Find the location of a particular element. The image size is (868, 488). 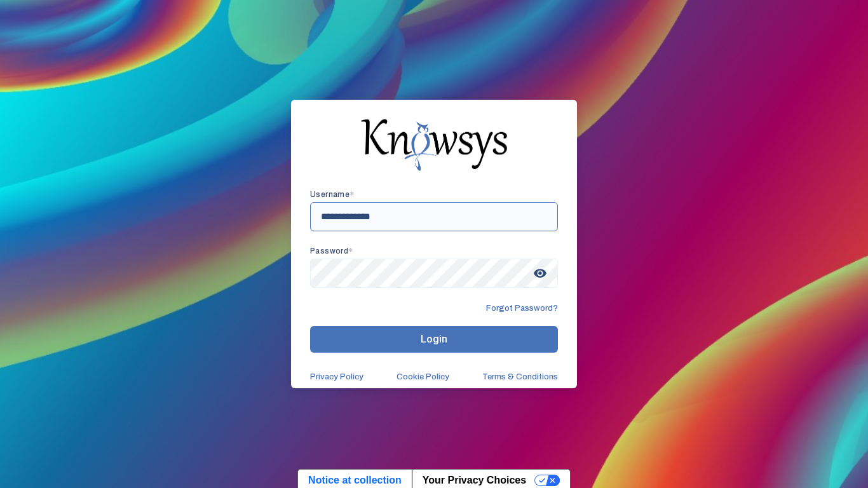

span: visibility is located at coordinates (540, 273).